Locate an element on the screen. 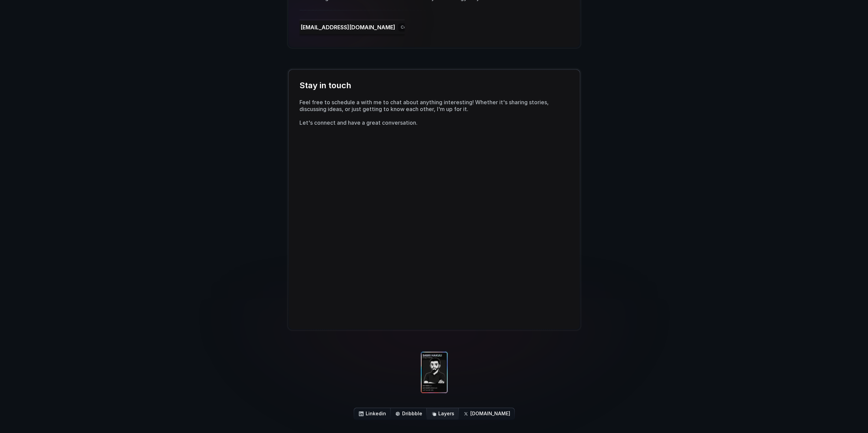 This screenshot has width=868, height=433. h4: Stay in touch is located at coordinates (326, 85).